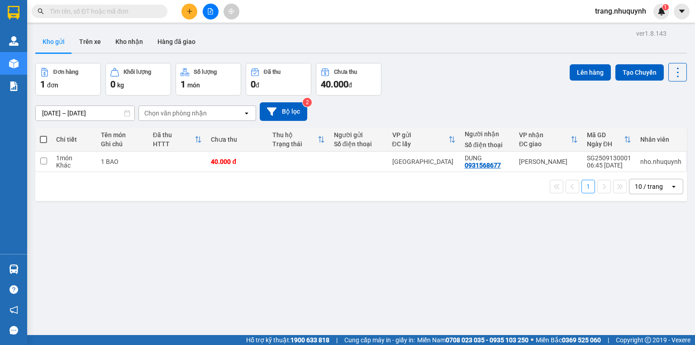 The height and width of the screenshot is (345, 695). I want to click on div: Đã thu, so click(272, 72).